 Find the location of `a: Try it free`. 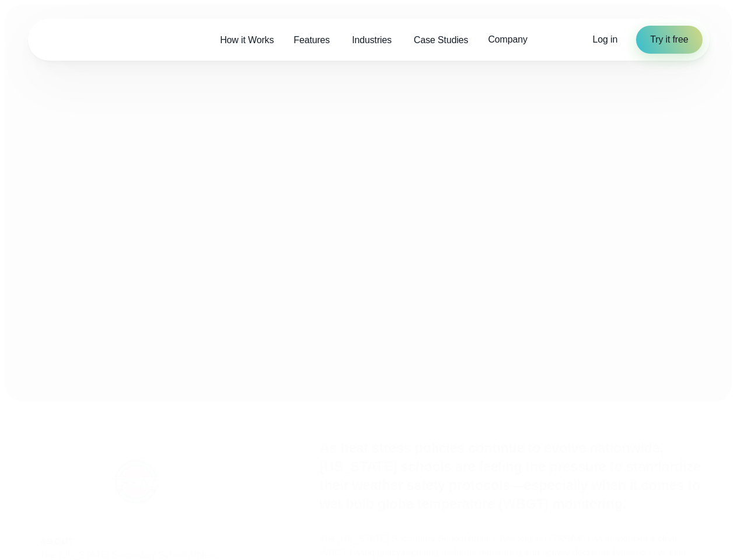

a: Try it free is located at coordinates (668, 40).